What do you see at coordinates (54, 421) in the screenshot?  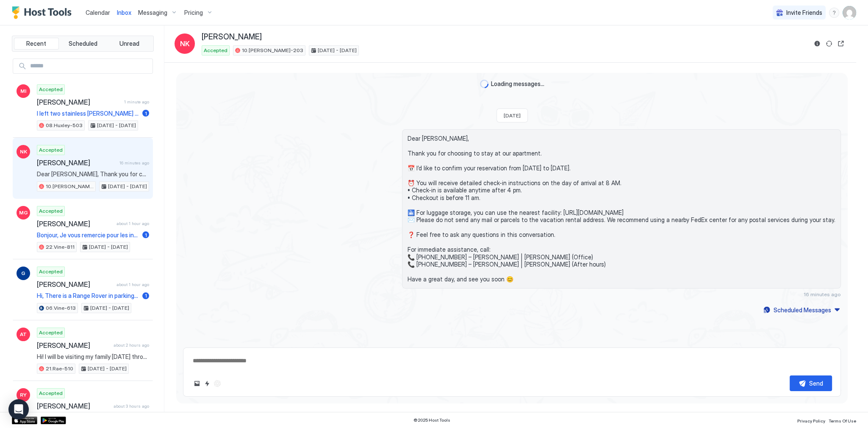 I see `a: Google Play Store` at bounding box center [54, 421].